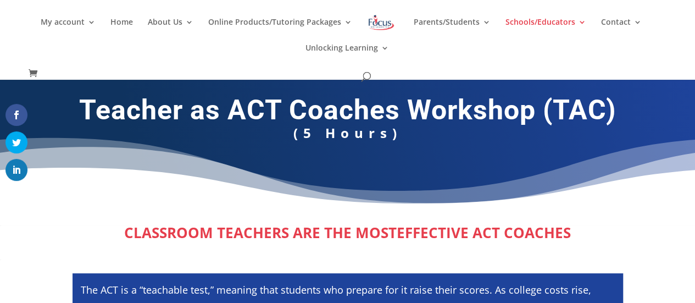 The image size is (695, 303). I want to click on a: Parents/Students, so click(451, 31).